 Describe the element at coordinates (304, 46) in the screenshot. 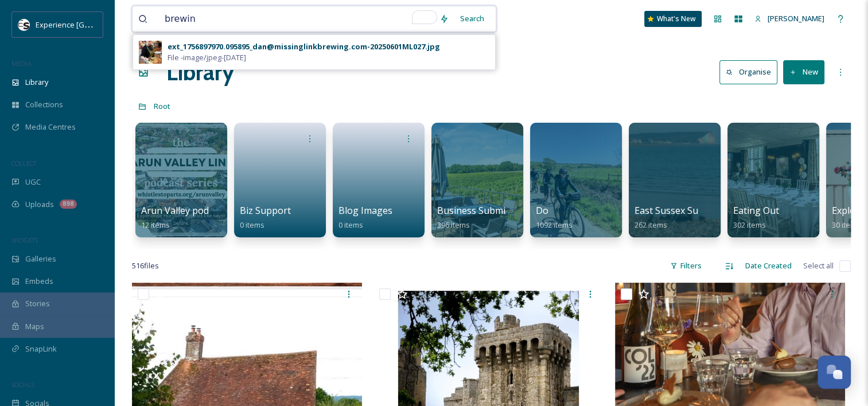

I see `div: ext_1756897970.095895_dan@missinglinkbrewing.com-20250601ML027.jpg` at that location.